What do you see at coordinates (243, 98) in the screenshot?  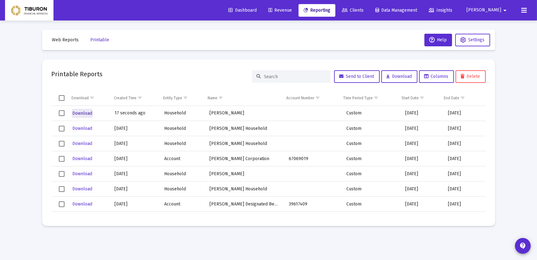 I see `td: Column Name` at bounding box center [243, 98].